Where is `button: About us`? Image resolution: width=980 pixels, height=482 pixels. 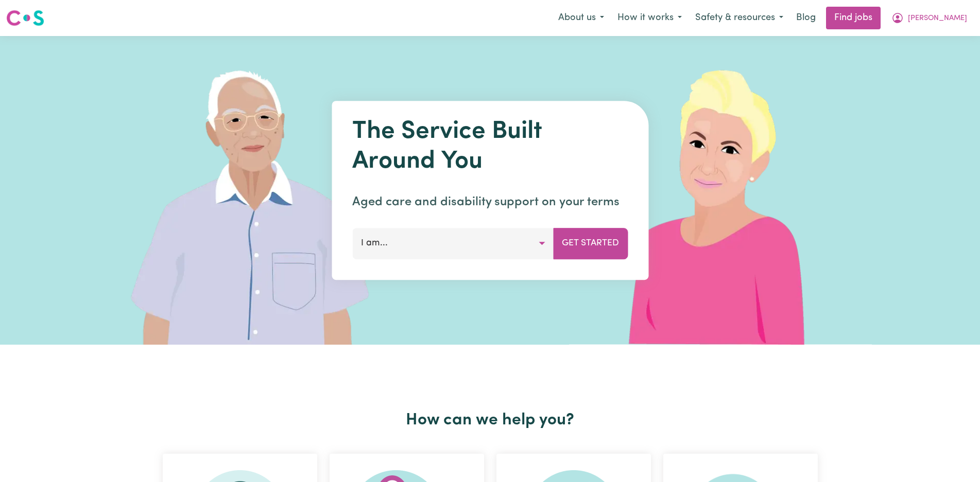 button: About us is located at coordinates (581, 18).